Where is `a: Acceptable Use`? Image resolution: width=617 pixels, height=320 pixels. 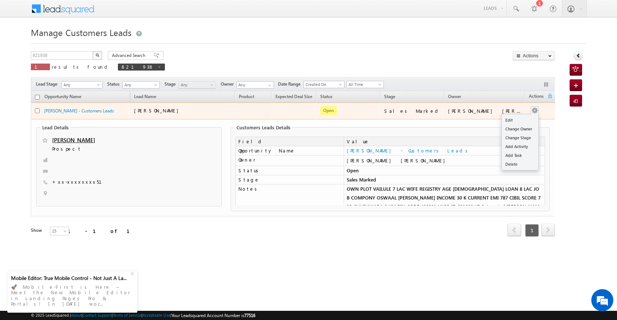
a: Acceptable Use is located at coordinates (157, 315).